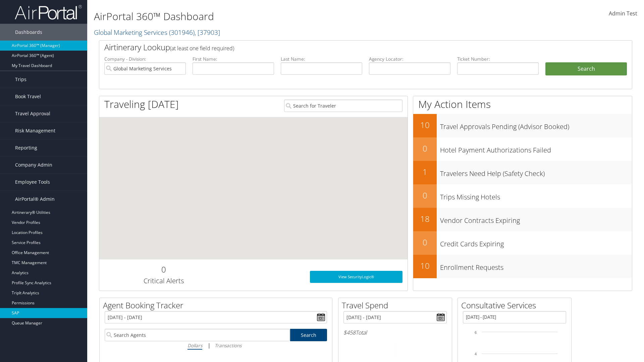 The height and width of the screenshot is (362, 644). What do you see at coordinates (309, 335) in the screenshot?
I see `a: Search` at bounding box center [309, 335].